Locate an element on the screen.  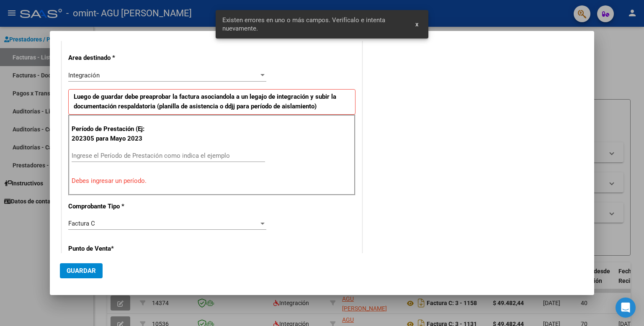
p: Punto de Venta is located at coordinates (111, 249).